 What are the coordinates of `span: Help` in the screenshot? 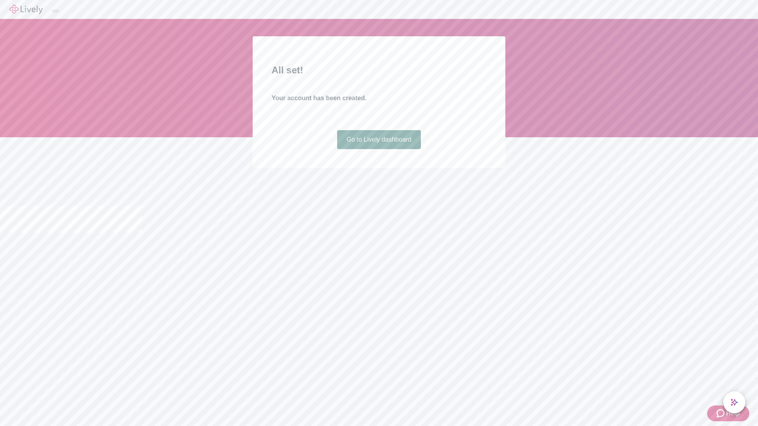 It's located at (733, 414).